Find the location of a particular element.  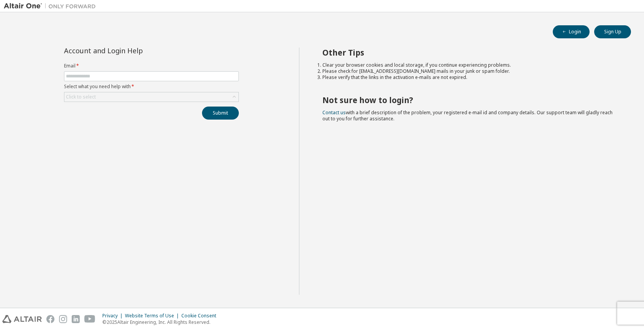

img: youtube.svg is located at coordinates (89, 319).